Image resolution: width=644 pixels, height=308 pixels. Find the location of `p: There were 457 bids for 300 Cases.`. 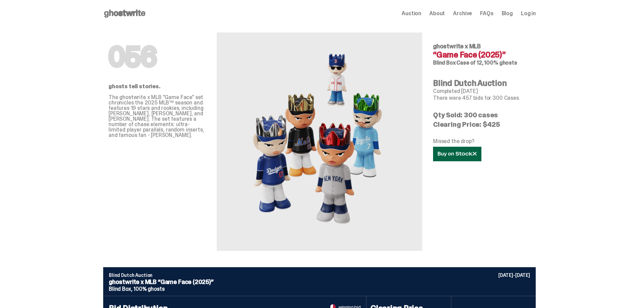

p: There were 457 bids for 300 Cases. is located at coordinates (482, 98).